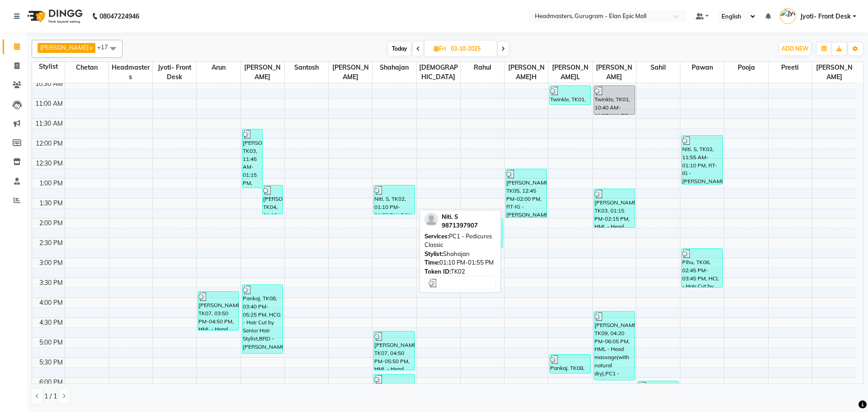 The width and height of the screenshot is (868, 412). I want to click on div: 1:00 PM, so click(51, 183).